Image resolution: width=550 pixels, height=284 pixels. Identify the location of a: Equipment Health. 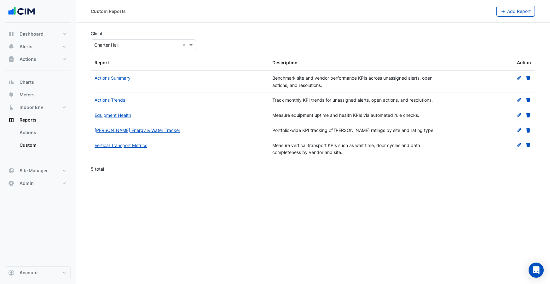
(113, 115).